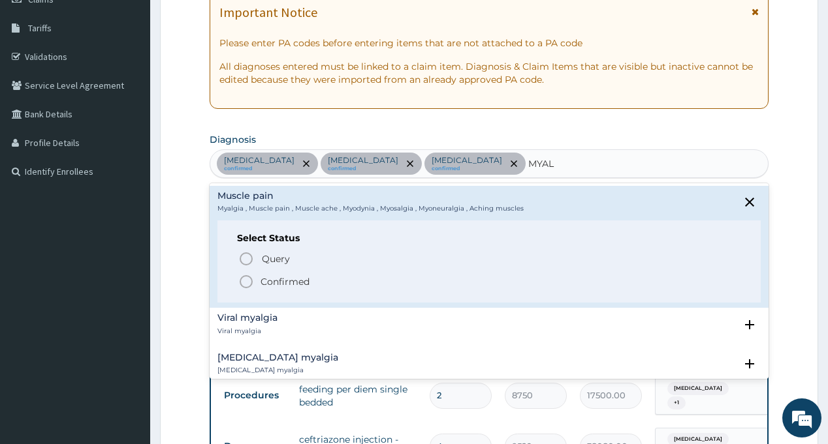 The width and height of the screenshot is (828, 444). What do you see at coordinates (255, 396) in the screenshot?
I see `td: Procedures` at bounding box center [255, 396].